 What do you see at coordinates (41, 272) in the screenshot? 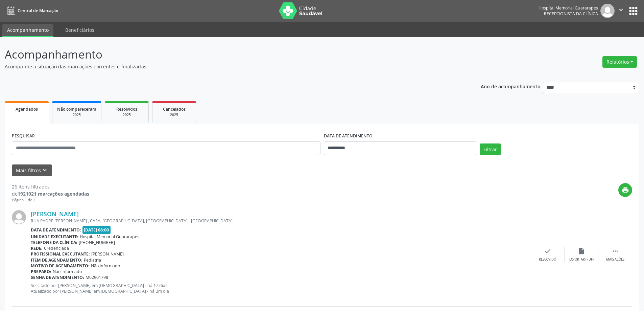
I see `b: Preparo:` at bounding box center [41, 272].